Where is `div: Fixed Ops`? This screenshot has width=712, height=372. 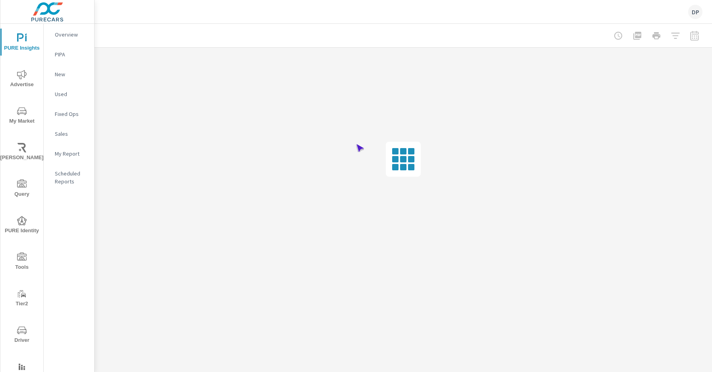
div: Fixed Ops is located at coordinates (69, 114).